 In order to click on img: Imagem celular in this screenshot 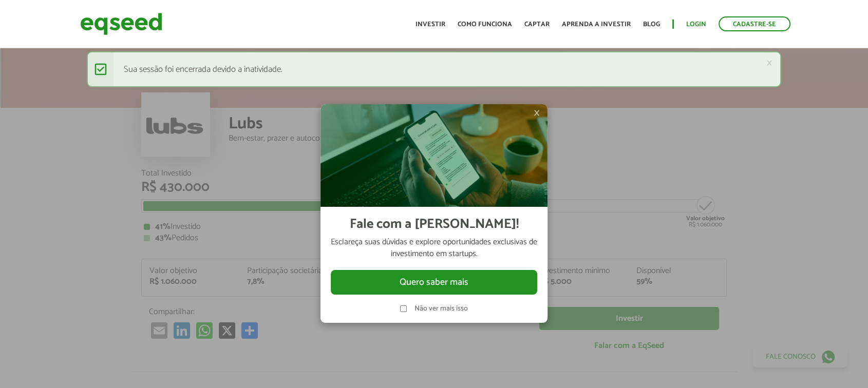, I will do `click(434, 156)`.